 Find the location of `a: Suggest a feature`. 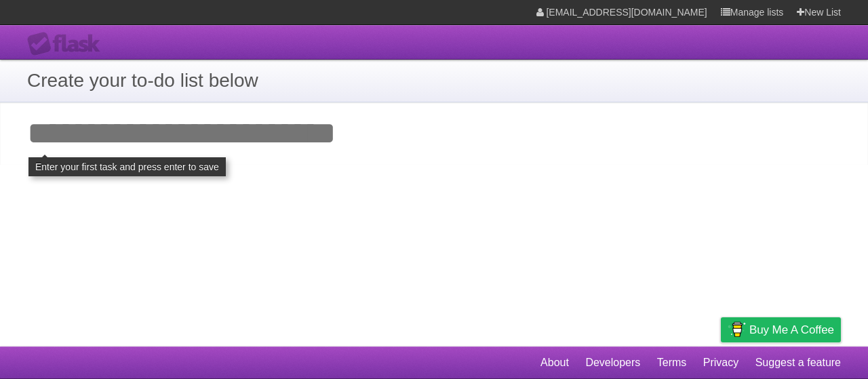

a: Suggest a feature is located at coordinates (798, 363).